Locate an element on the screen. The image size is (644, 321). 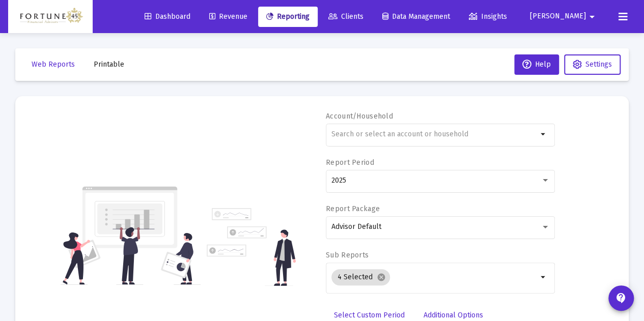
button: Help is located at coordinates (536, 65).